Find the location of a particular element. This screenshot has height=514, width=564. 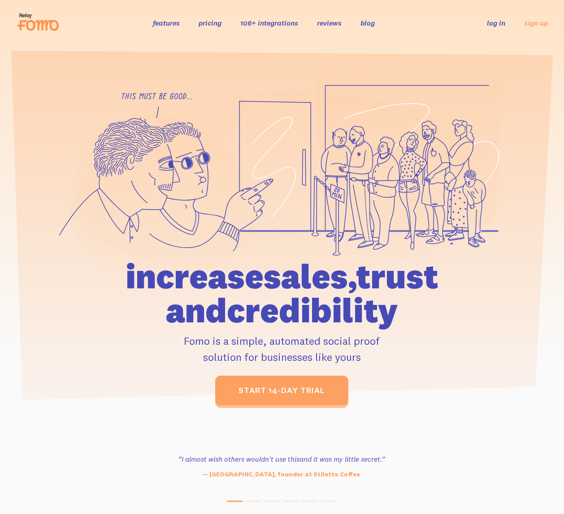

p: Fomo is a simple, automated social proof solution for businesses like yours is located at coordinates (282, 349).